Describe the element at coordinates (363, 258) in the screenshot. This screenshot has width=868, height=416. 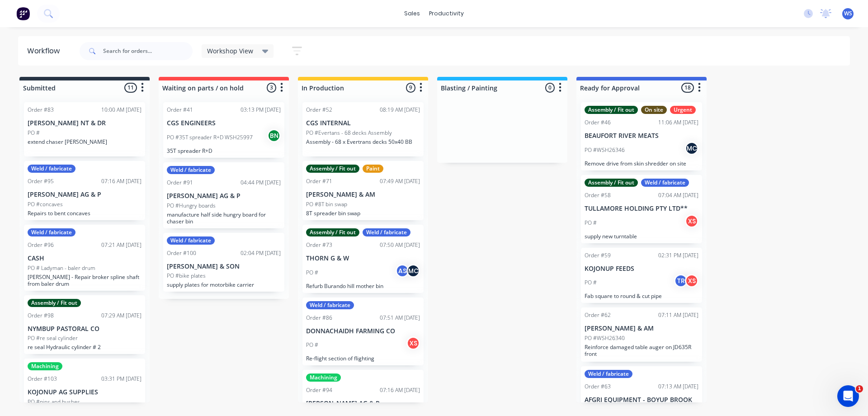
I see `p: THORN G & W` at that location.